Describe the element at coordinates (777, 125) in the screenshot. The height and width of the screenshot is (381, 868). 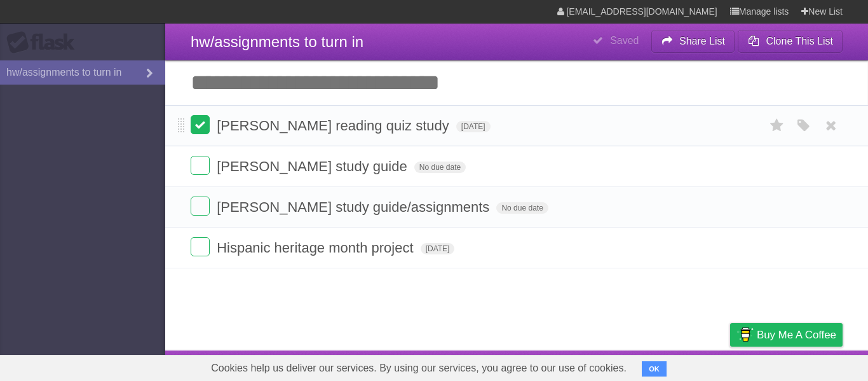
I see `label: Star task` at that location.